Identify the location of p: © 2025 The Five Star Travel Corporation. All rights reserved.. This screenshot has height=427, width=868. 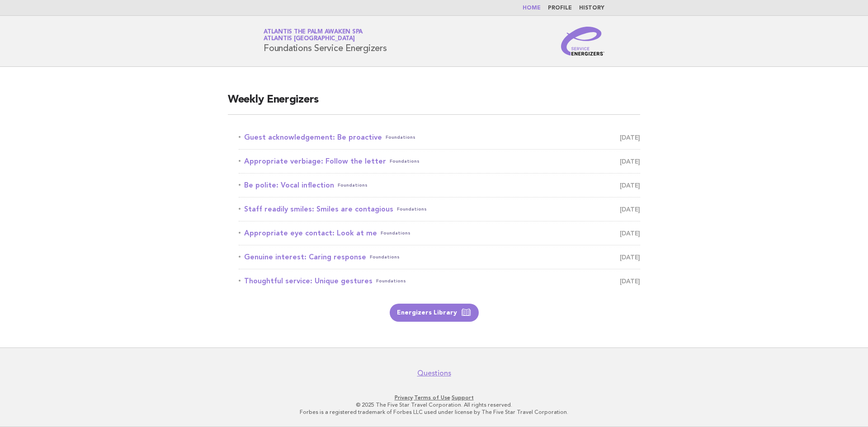
(434, 405).